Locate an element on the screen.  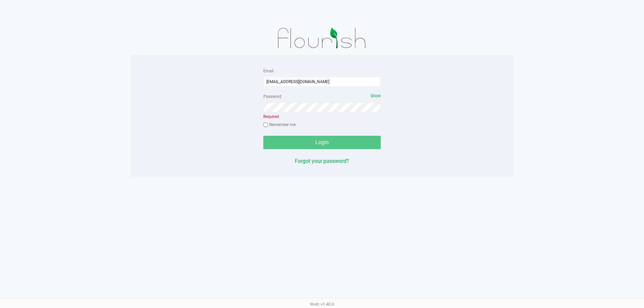
span: Required is located at coordinates (271, 117).